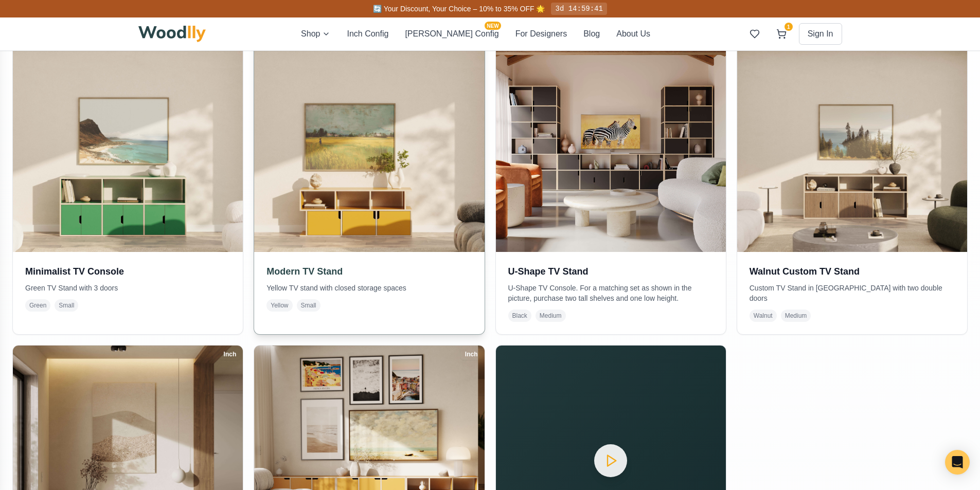  Describe the element at coordinates (458, 8) in the screenshot. I see `span: 🔄 Your Discount, Your Choice – 10% to 35% OFF 🌟` at that location.